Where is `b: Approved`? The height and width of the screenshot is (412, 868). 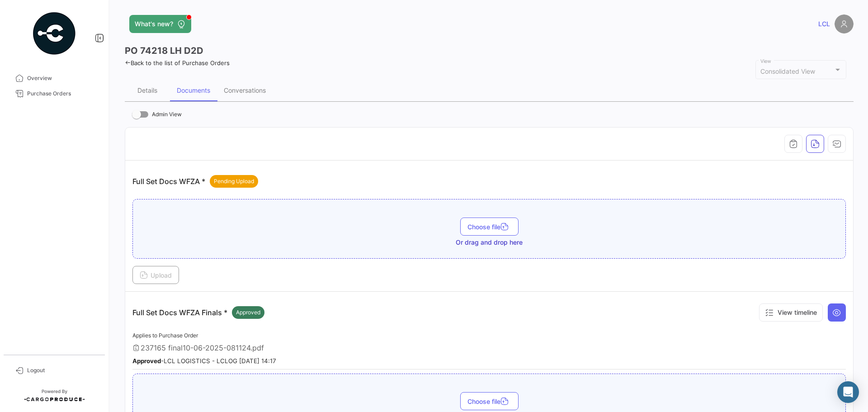 b: Approved is located at coordinates (147, 361).